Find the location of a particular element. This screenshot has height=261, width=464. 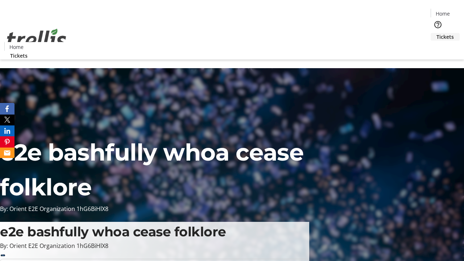

button: Cart is located at coordinates (438, 48).